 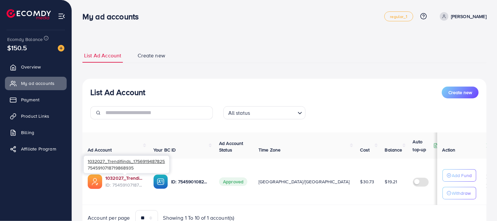 What do you see at coordinates (365, 150) in the screenshot?
I see `span: Cost` at bounding box center [365, 150].